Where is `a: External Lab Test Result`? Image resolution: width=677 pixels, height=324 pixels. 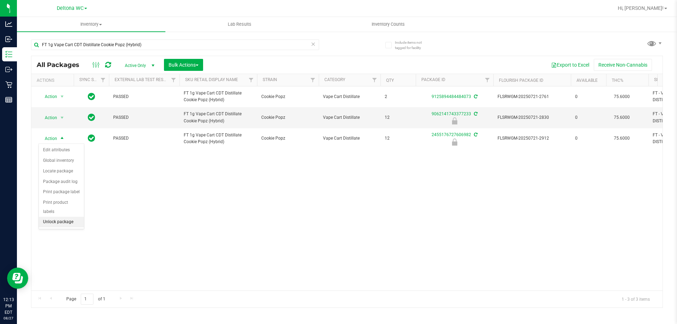
a: External Lab Test Result is located at coordinates (142, 80).